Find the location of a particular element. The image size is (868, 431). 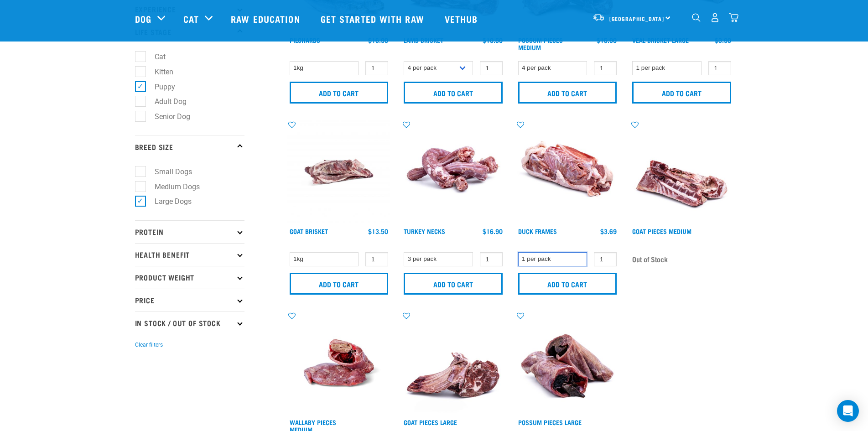

p: Breed Size is located at coordinates (190, 147).